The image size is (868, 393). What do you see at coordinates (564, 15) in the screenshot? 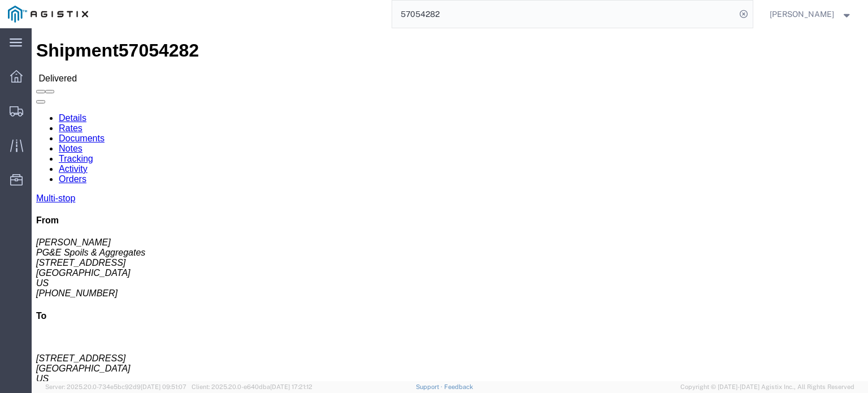
I see `input: Search for shipment number, reference number` at bounding box center [564, 15].